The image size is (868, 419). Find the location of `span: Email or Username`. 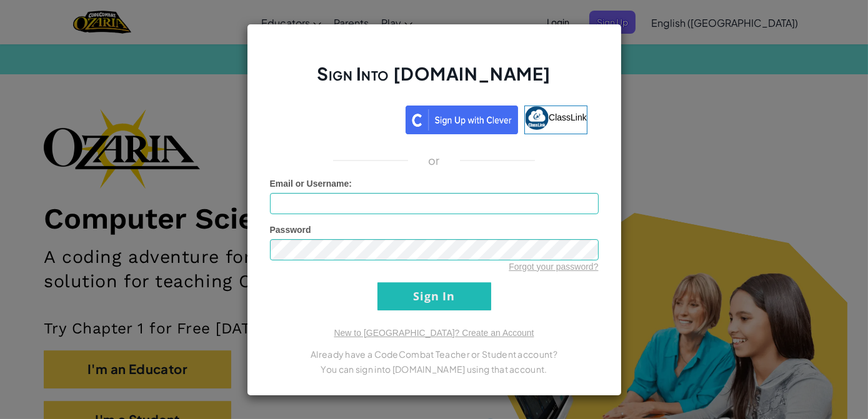

span: Email or Username is located at coordinates (309, 184).